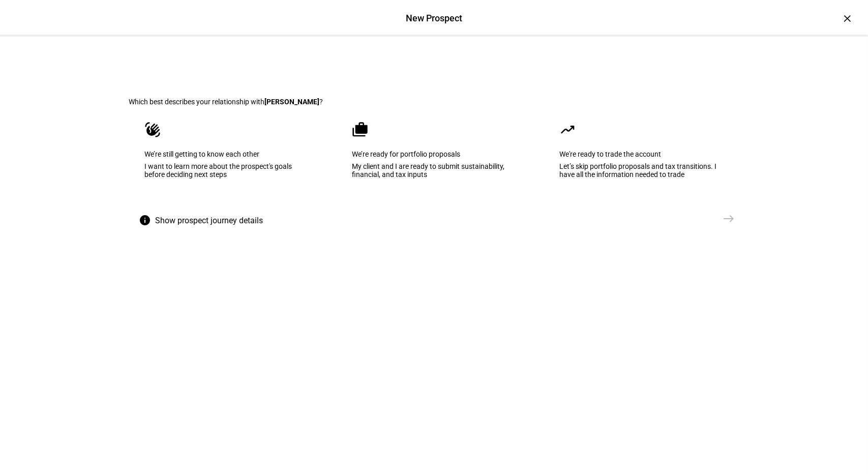  I want to click on mat-icon: moving, so click(568, 129).